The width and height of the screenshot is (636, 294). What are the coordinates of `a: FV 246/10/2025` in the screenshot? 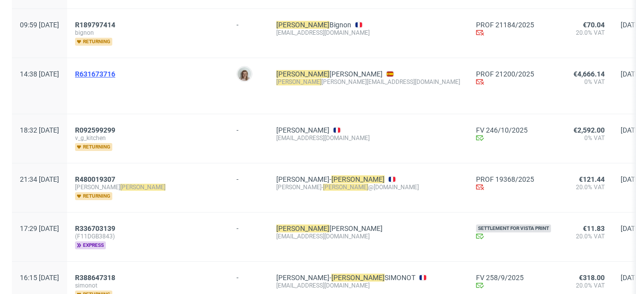 It's located at (514, 130).